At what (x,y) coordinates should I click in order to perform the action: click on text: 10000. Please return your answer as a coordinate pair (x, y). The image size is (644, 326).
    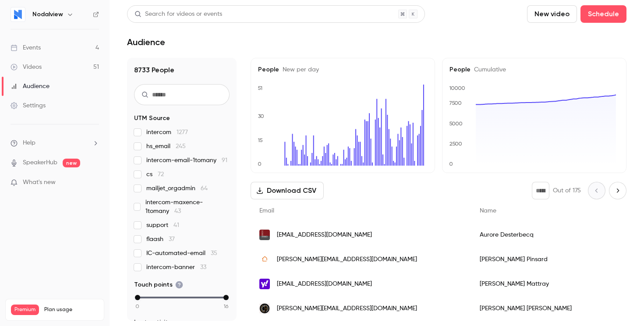
    Looking at the image, I should click on (457, 88).